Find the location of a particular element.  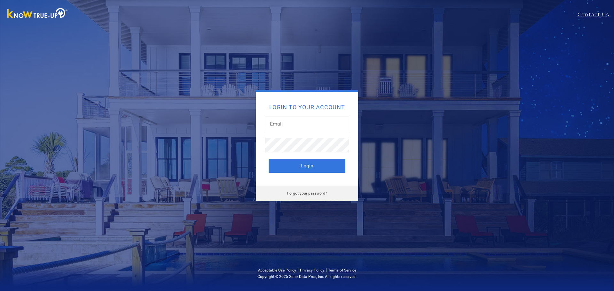

a: Privacy Policy is located at coordinates (312, 271).